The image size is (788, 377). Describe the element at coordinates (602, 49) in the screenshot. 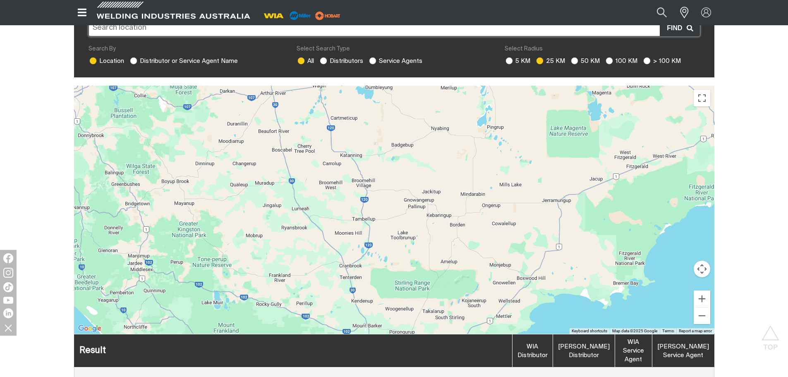

I see `div: Select Radius` at that location.